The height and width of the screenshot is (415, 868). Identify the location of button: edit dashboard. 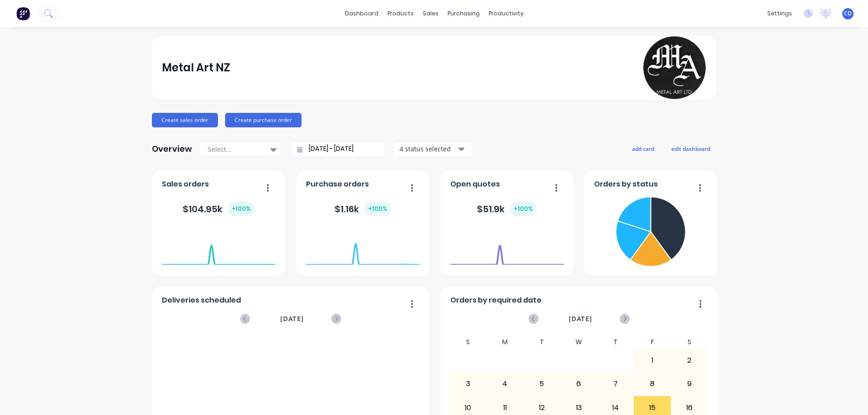
(691, 149).